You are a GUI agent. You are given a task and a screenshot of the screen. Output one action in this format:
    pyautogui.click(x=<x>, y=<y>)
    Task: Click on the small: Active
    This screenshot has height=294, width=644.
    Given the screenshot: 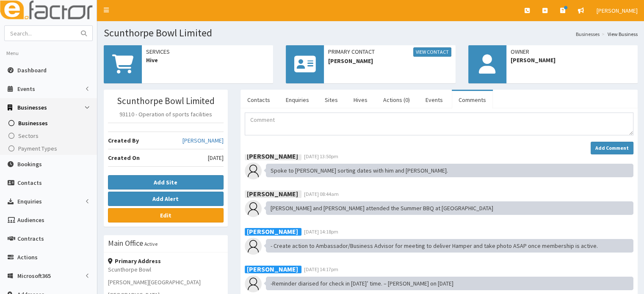 What is the action you would take?
    pyautogui.click(x=151, y=244)
    